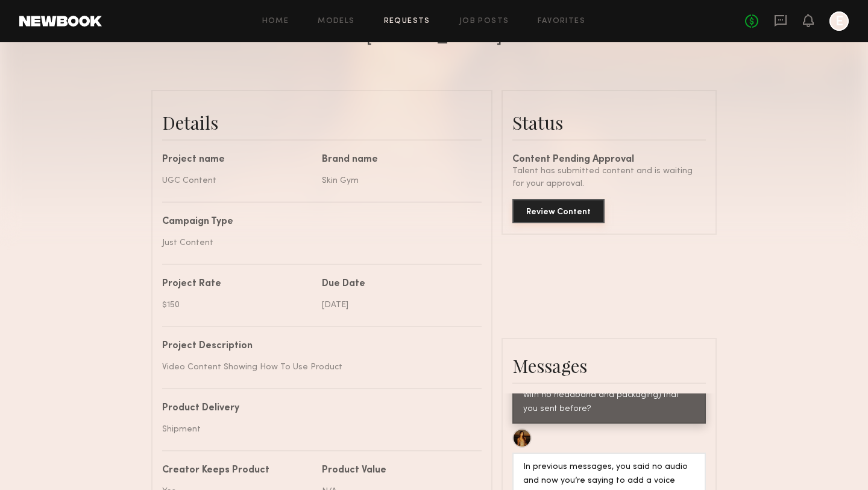  I want to click on div: Just Content, so click(317, 242).